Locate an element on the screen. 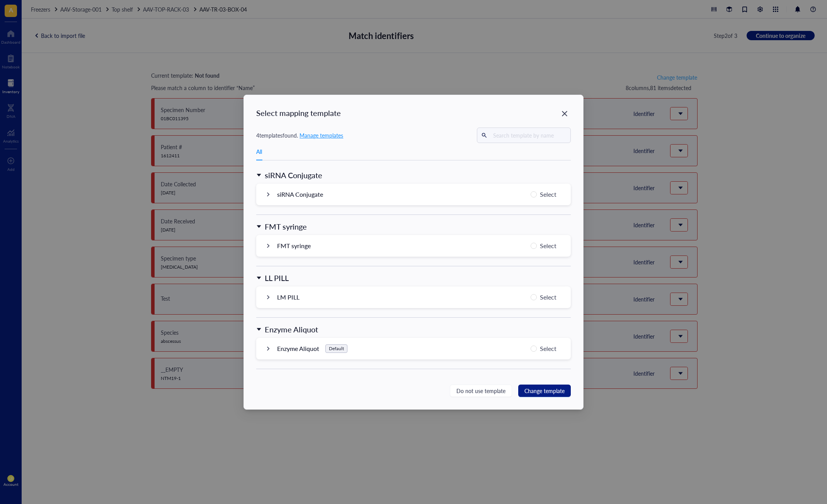 The image size is (827, 504). button: Change template is located at coordinates (544, 390).